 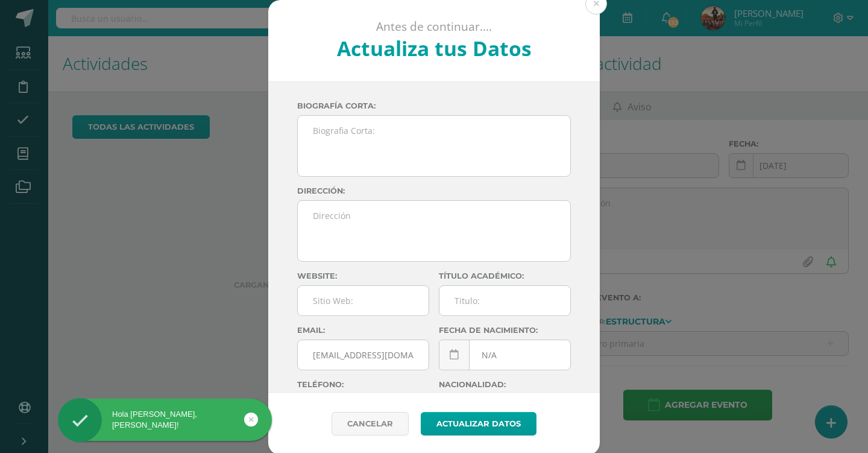 I want to click on input: Sitio Web:, so click(x=363, y=300).